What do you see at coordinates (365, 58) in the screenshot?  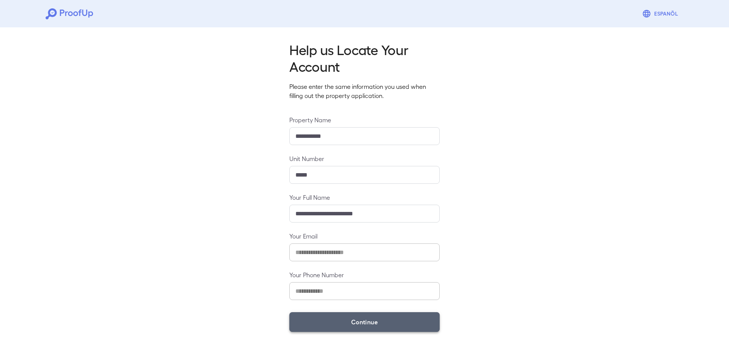 I see `h2: Help us Locate Your Account` at bounding box center [365, 58].